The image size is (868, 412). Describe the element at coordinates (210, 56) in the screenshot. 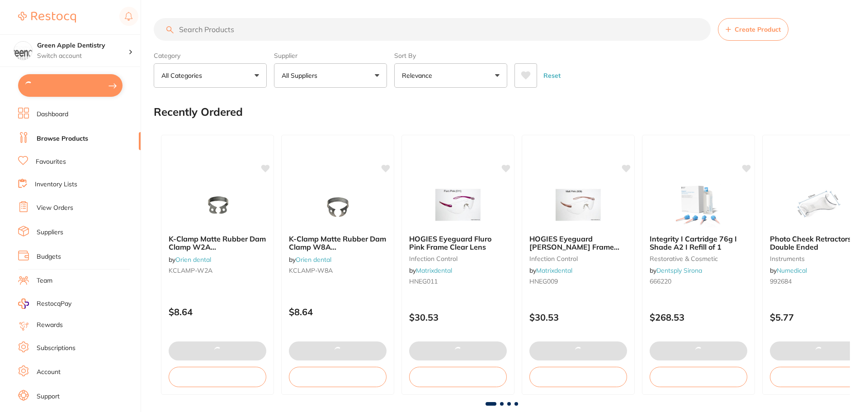

I see `label: Category` at that location.